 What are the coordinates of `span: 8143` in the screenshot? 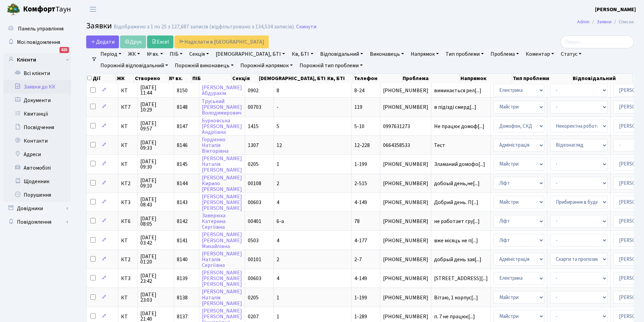 It's located at (182, 203).